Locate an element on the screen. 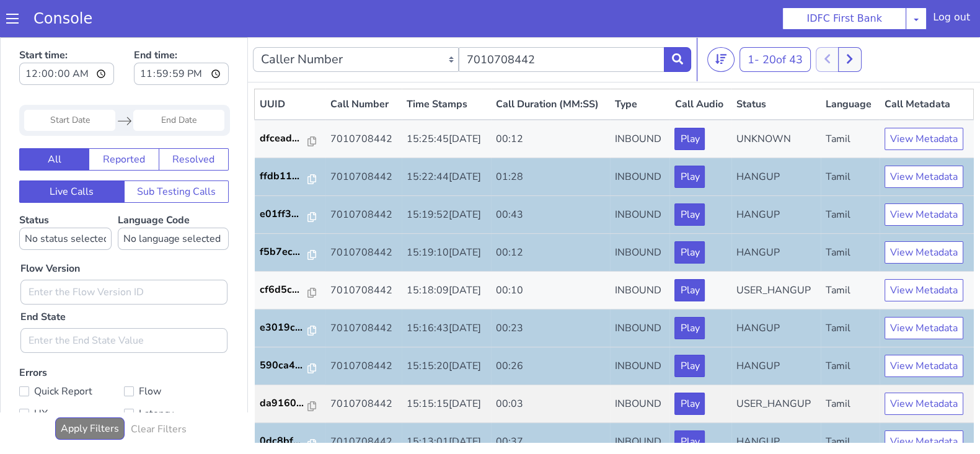  button: Reported is located at coordinates (123, 122).